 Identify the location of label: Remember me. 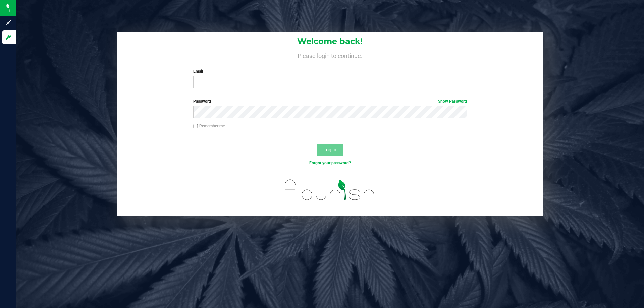
(209, 126).